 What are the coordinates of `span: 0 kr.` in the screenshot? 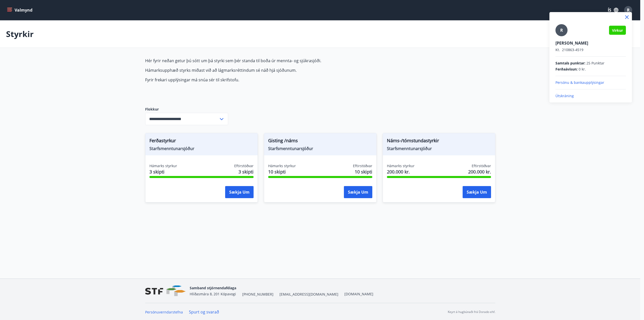 It's located at (582, 69).